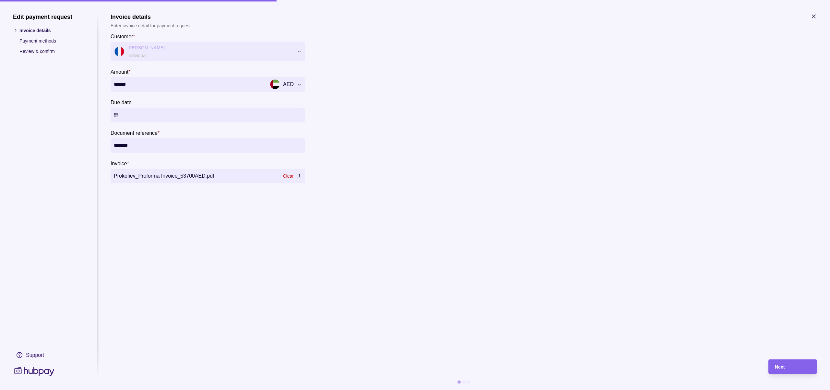 Image resolution: width=830 pixels, height=390 pixels. What do you see at coordinates (49, 354) in the screenshot?
I see `a: Support` at bounding box center [49, 354].